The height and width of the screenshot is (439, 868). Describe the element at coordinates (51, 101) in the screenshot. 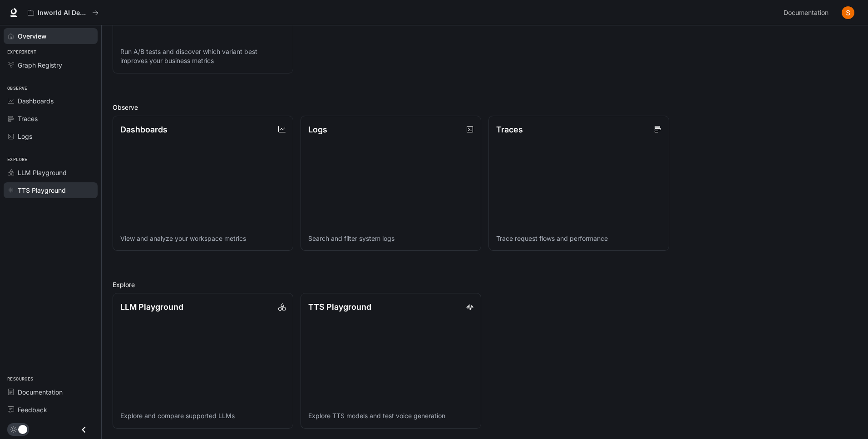

I see `a: Dashboards` at that location.